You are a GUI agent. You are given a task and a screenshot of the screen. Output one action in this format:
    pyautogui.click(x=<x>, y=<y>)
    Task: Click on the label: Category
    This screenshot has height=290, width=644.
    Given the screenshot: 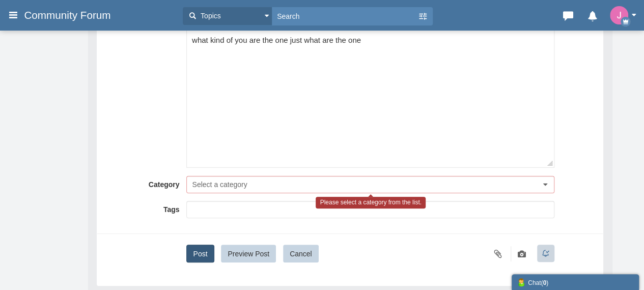 What is the action you would take?
    pyautogui.click(x=145, y=183)
    